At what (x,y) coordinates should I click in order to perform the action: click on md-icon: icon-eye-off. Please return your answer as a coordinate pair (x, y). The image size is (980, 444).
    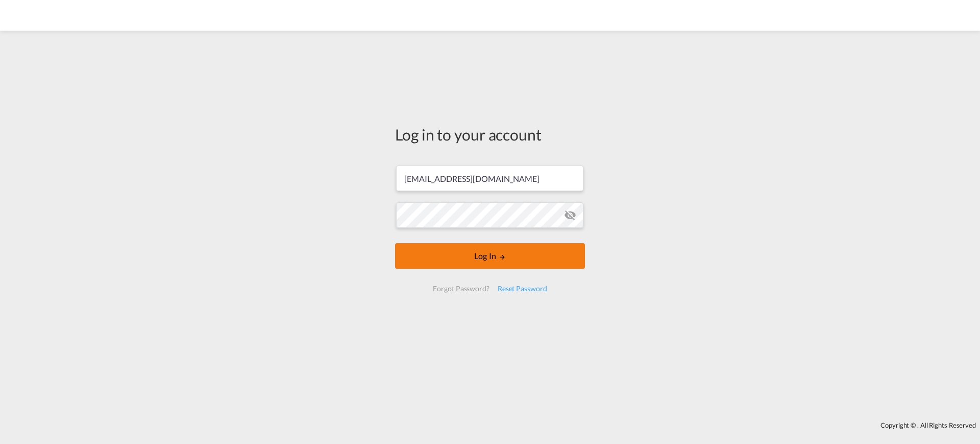
    Looking at the image, I should click on (570, 215).